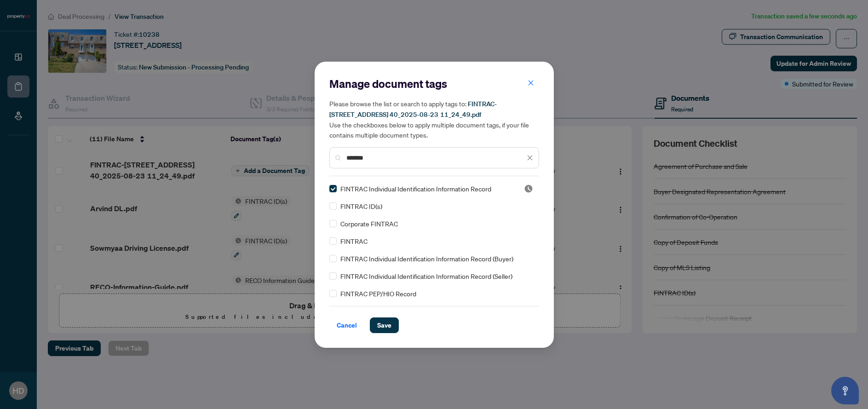  I want to click on h5: Please browse the list or search to apply tags to: Use the checkboxes below to apply multiple doc..., so click(434, 119).